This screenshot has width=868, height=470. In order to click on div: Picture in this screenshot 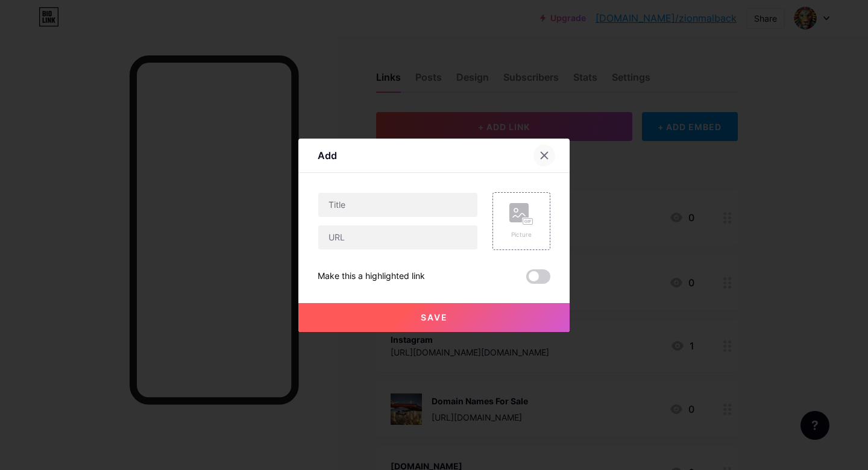, I will do `click(522, 235)`.